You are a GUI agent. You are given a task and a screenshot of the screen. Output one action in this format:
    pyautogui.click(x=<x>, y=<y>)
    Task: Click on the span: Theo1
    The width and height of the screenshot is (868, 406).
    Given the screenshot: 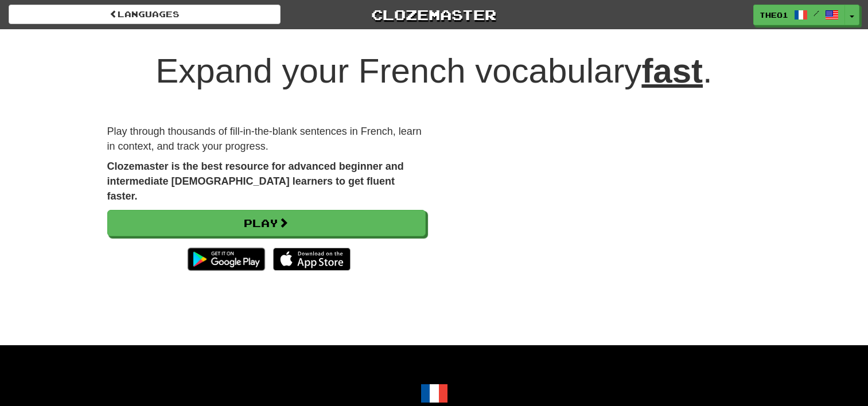 What is the action you would take?
    pyautogui.click(x=774, y=15)
    